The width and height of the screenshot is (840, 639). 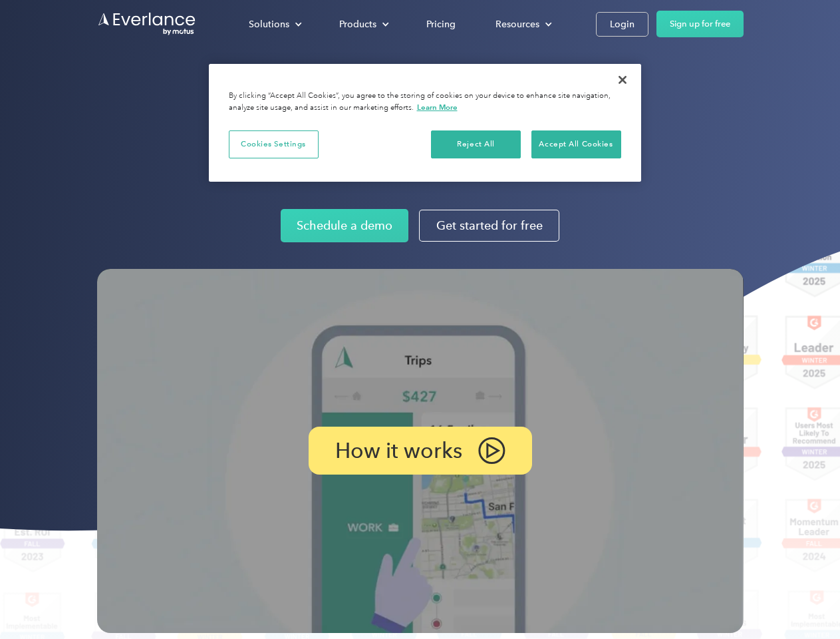 What do you see at coordinates (131, 93) in the screenshot?
I see `input: Submit` at bounding box center [131, 93].